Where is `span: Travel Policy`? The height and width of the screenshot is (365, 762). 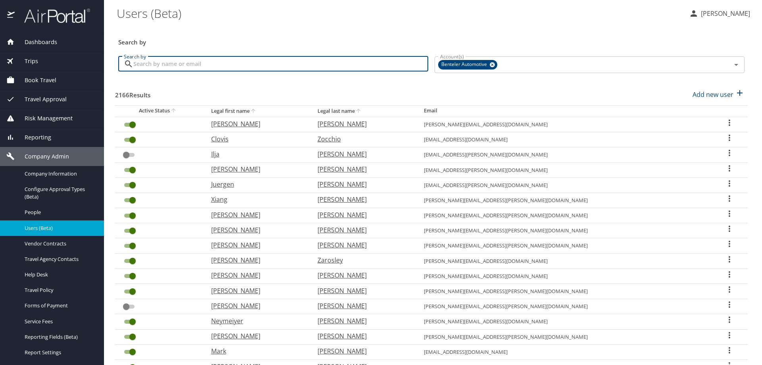 span: Travel Policy is located at coordinates (60, 290).